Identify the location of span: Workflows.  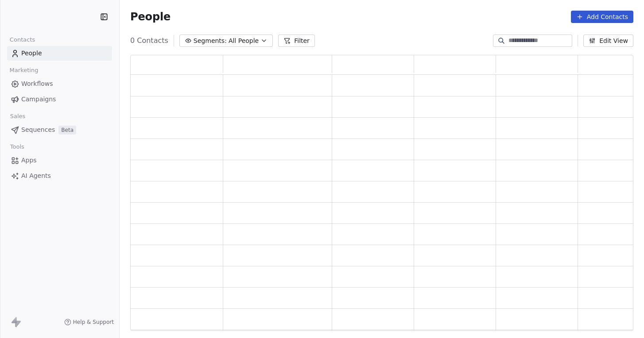
(37, 84).